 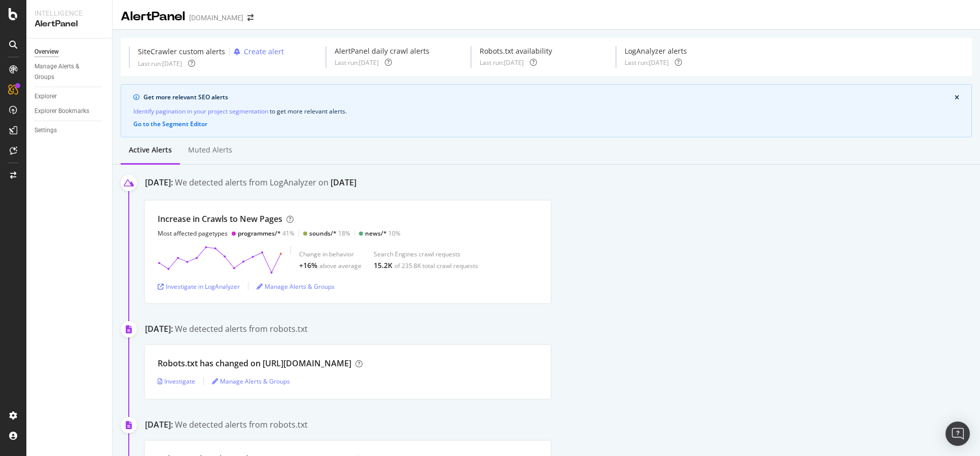 I want to click on div: We detected alerts from LogAnalyzer on, so click(x=265, y=183).